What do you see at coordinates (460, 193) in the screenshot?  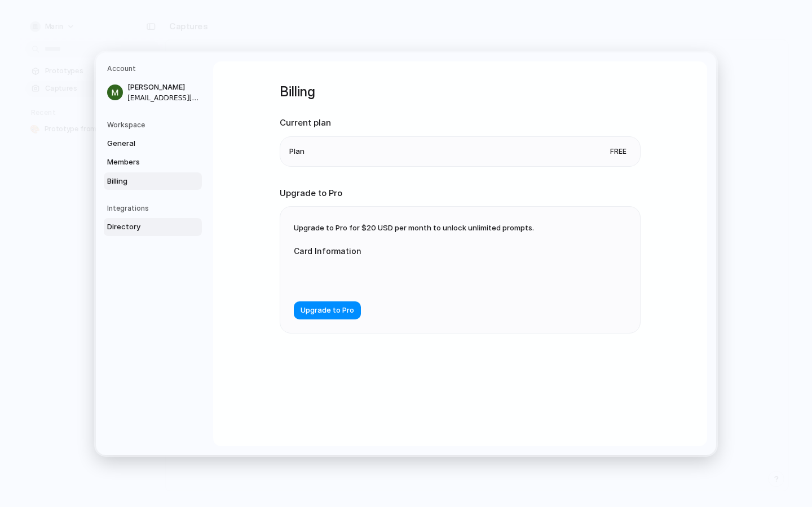 I see `h2: Upgrade to Pro` at bounding box center [460, 193].